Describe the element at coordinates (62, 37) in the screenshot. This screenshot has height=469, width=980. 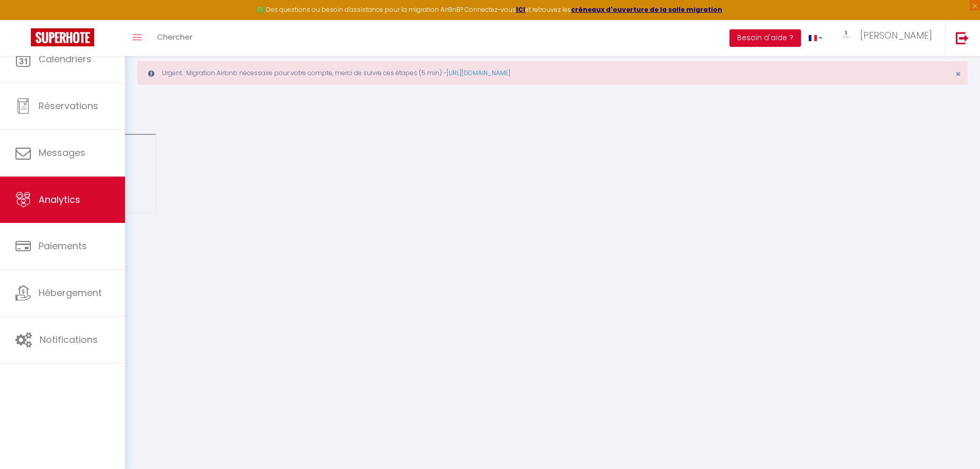
I see `img: Super Booking` at that location.